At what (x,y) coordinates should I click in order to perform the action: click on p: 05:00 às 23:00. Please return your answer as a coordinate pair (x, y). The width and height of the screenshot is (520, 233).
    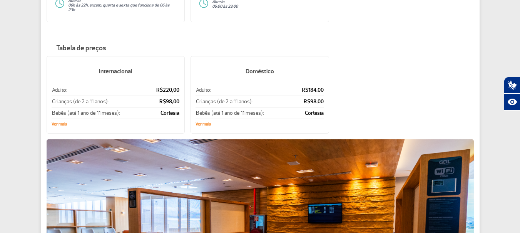
    Looking at the image, I should click on (266, 7).